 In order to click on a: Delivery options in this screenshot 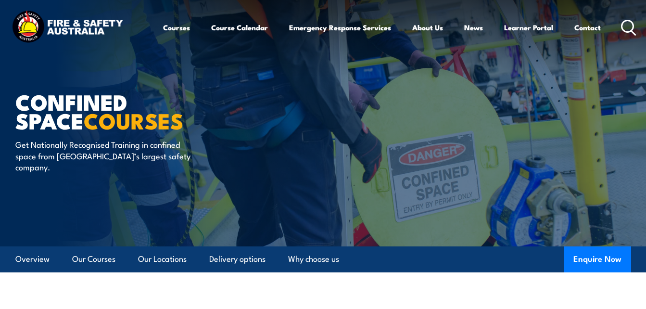, I will do `click(237, 259)`.